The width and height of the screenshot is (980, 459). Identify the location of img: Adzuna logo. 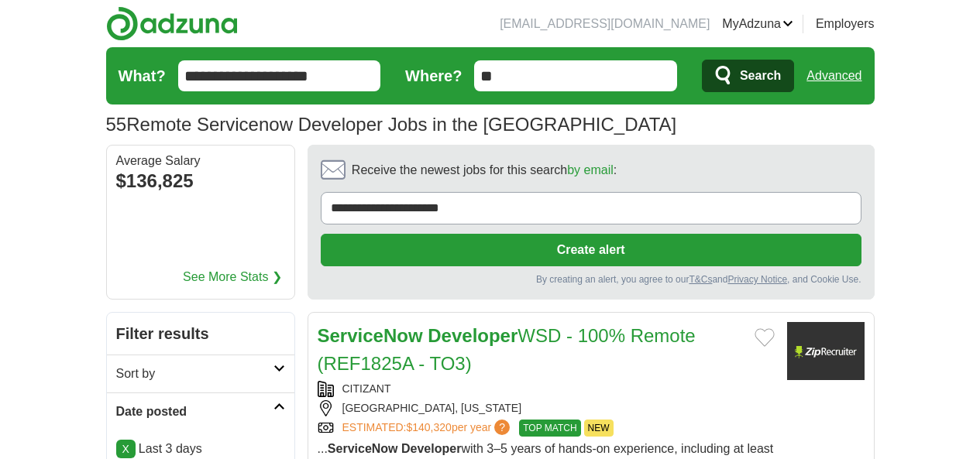
(172, 23).